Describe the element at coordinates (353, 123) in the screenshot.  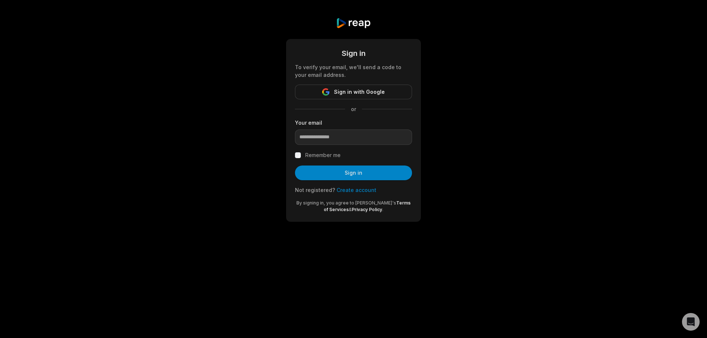
I see `label: Your email` at that location.